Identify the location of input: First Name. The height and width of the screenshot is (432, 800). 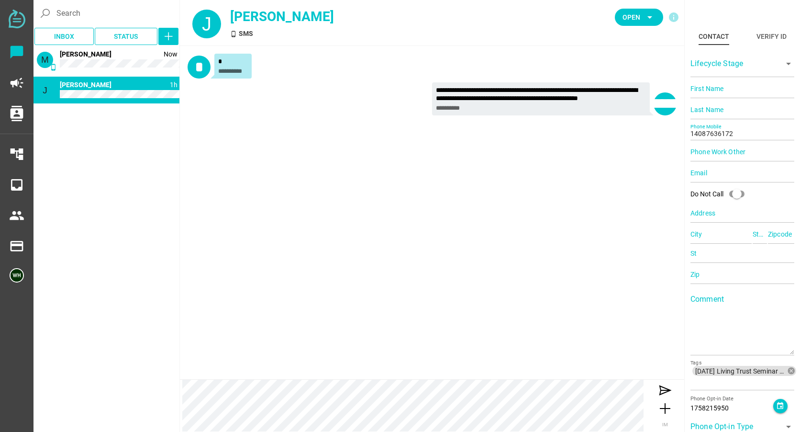
(742, 89).